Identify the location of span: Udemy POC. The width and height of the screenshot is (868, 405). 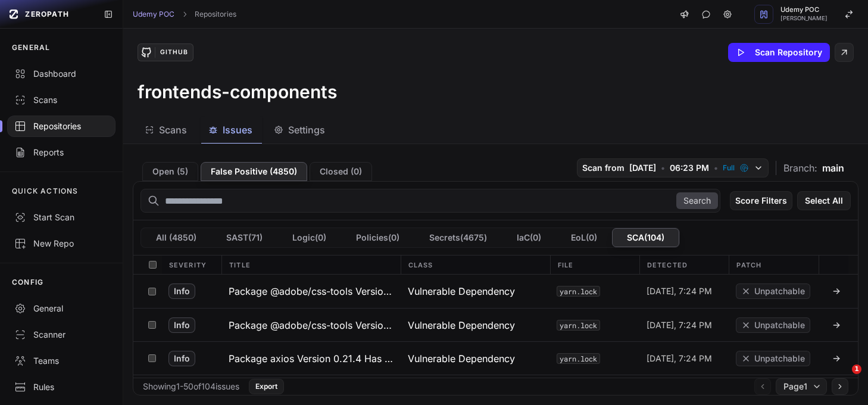
(804, 10).